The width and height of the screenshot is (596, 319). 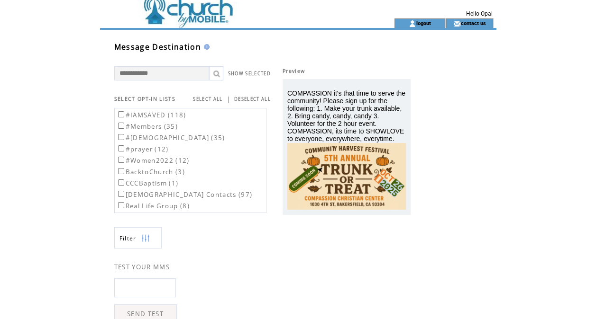 I want to click on input: BacktoChurch (3), so click(x=121, y=171).